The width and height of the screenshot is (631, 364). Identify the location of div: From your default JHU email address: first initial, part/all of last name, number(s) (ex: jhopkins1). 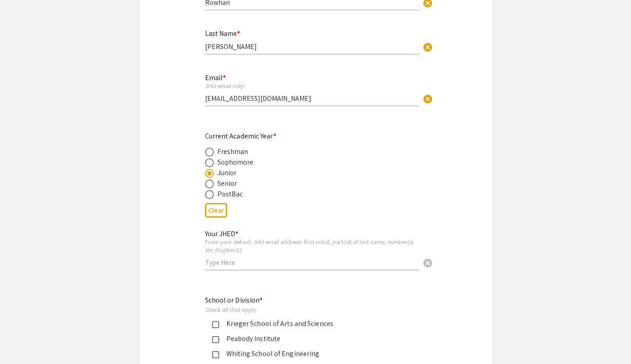
(312, 246).